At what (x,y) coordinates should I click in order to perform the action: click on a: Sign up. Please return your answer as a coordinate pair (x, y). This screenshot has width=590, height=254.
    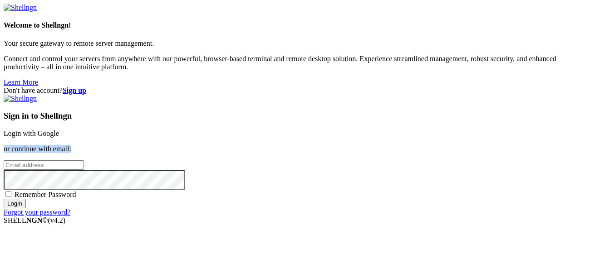
    Looking at the image, I should click on (74, 90).